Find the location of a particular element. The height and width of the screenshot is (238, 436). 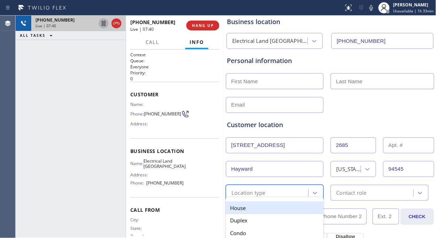

div: Business location is located at coordinates (329, 22).